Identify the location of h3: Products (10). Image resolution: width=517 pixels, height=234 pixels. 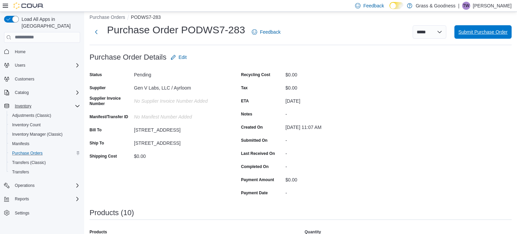
(112, 213).